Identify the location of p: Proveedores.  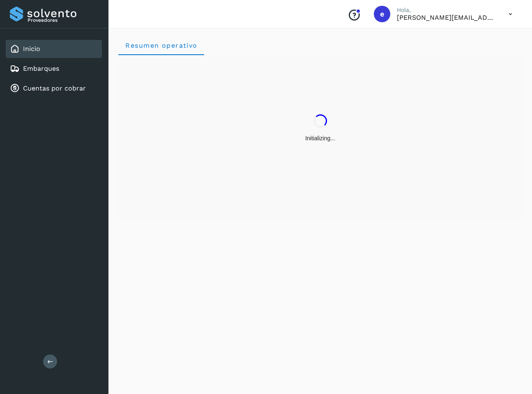
(63, 20).